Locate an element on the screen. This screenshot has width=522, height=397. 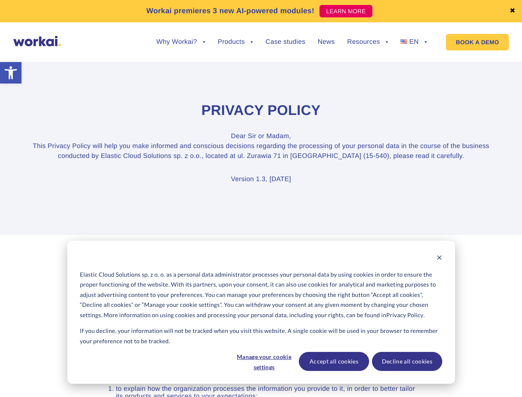
a: Privacy Policy is located at coordinates (405, 315).